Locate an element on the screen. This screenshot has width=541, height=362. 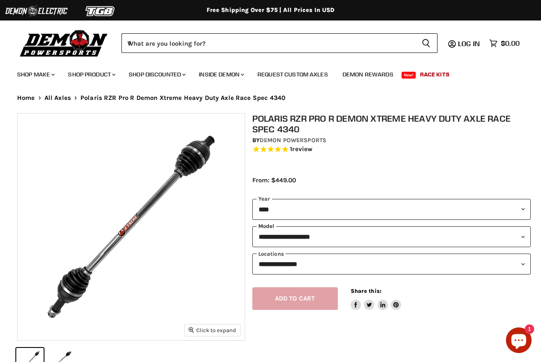
a: Demon Rewards is located at coordinates (368, 74).